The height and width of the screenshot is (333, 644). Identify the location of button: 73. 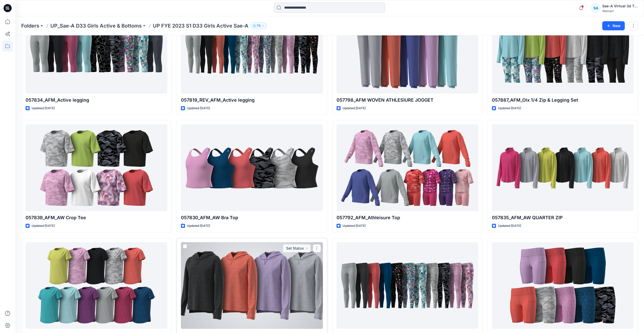
(259, 26).